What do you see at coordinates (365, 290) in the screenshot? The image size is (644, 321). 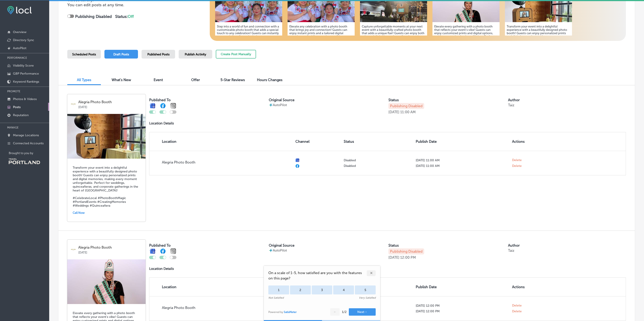 I see `div: 5` at bounding box center [365, 290].